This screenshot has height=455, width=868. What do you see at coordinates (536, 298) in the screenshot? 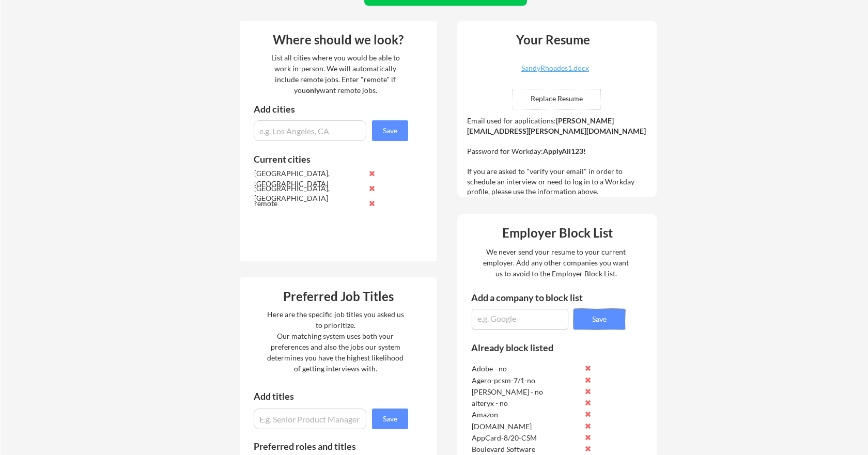
I see `div: Add a company to block list` at bounding box center [536, 298].